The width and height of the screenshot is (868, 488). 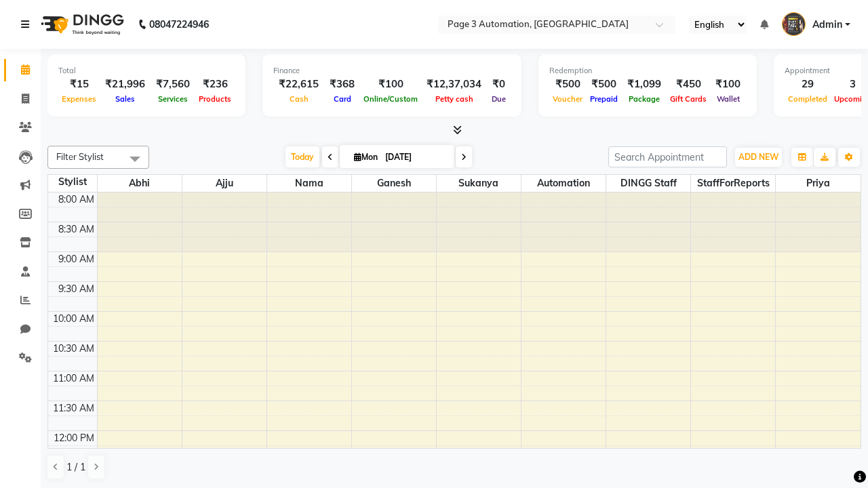 I want to click on span: Petty cash, so click(x=454, y=99).